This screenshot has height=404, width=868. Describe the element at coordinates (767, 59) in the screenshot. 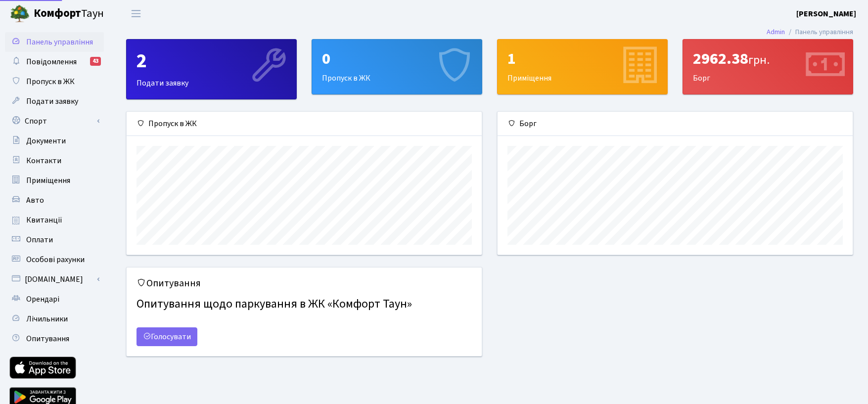

I see `div: 2962.38` at that location.